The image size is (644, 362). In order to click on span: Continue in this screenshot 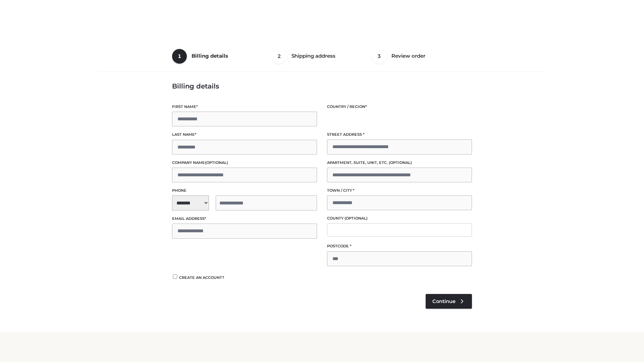, I will do `click(443, 301)`.